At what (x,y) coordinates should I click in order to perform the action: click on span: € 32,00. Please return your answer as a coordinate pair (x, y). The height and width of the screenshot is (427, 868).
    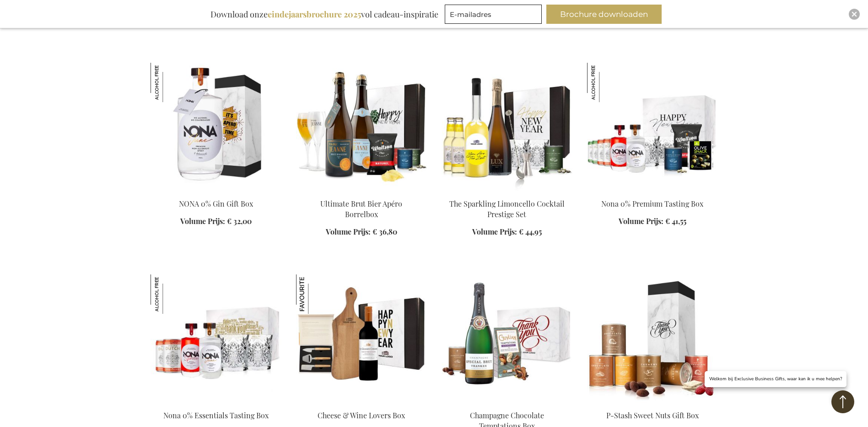
    Looking at the image, I should click on (239, 221).